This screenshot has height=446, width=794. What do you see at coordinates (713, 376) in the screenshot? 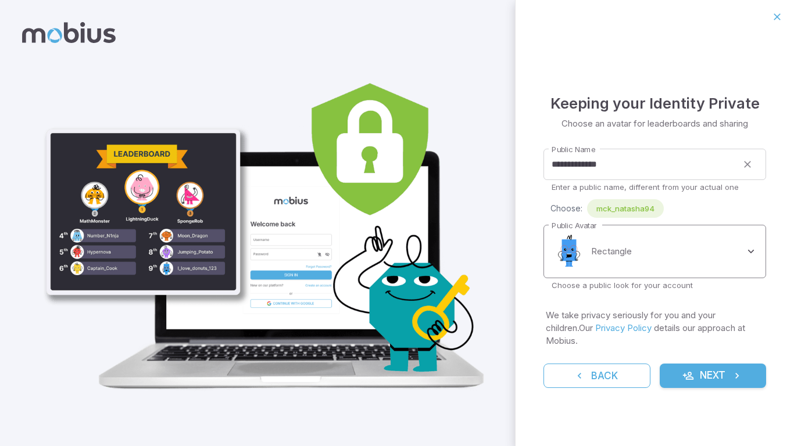
I see `button: Next` at bounding box center [713, 376].